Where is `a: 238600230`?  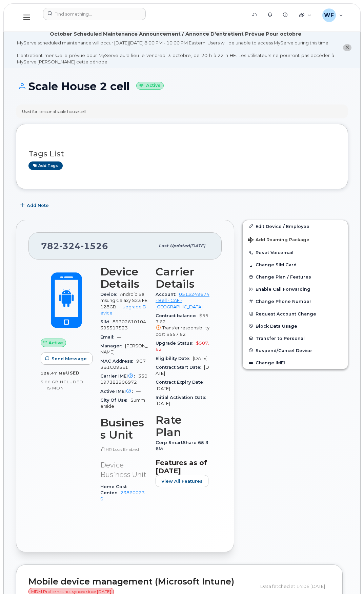
a: 238600230 is located at coordinates (122, 496).